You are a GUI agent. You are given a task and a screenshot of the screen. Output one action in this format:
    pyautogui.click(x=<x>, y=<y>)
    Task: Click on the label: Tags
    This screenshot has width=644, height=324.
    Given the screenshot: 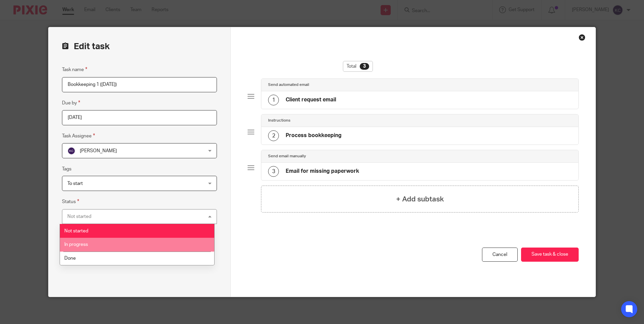 What is the action you would take?
    pyautogui.click(x=67, y=169)
    